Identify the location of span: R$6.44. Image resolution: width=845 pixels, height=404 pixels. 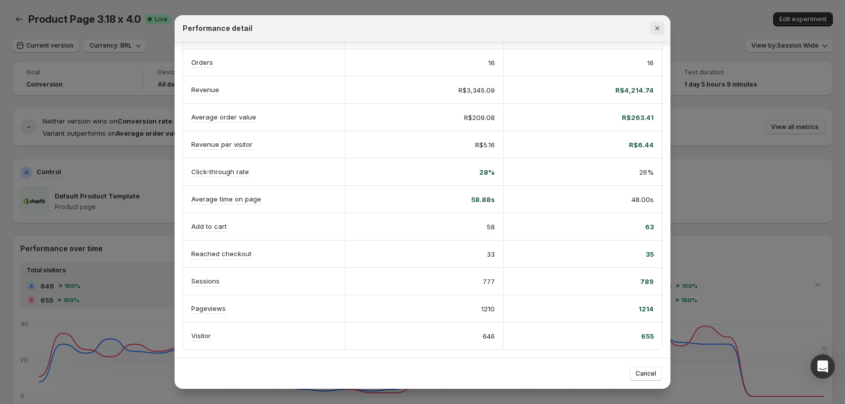
(641, 145).